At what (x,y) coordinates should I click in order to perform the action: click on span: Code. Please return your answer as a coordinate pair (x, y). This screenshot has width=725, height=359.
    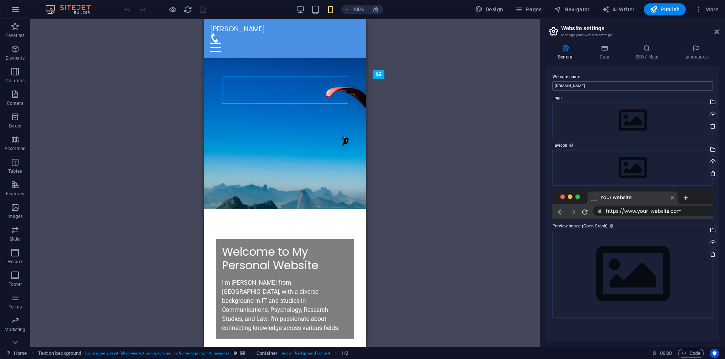
    Looking at the image, I should click on (691, 354).